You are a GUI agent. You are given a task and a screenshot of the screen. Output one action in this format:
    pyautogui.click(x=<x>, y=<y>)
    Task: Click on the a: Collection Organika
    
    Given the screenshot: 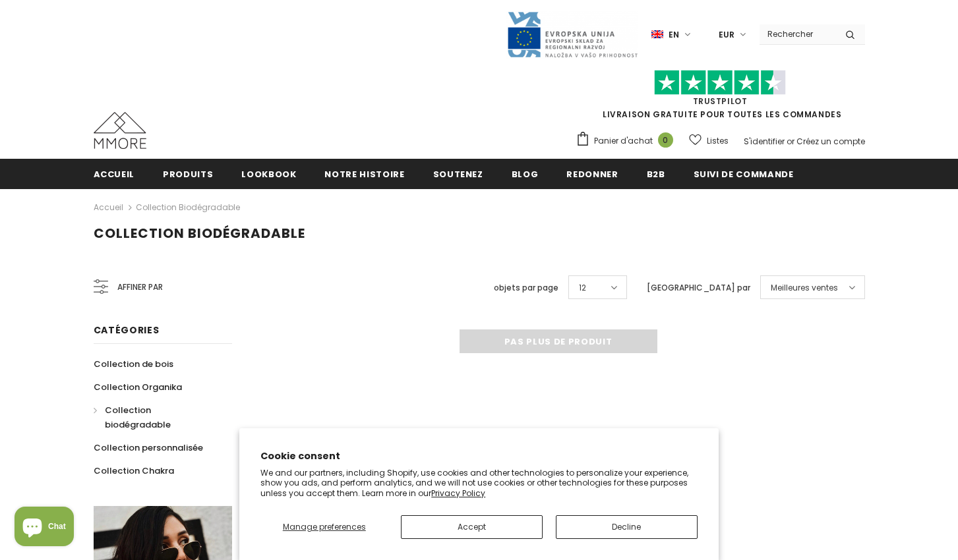 What is the action you would take?
    pyautogui.click(x=138, y=386)
    